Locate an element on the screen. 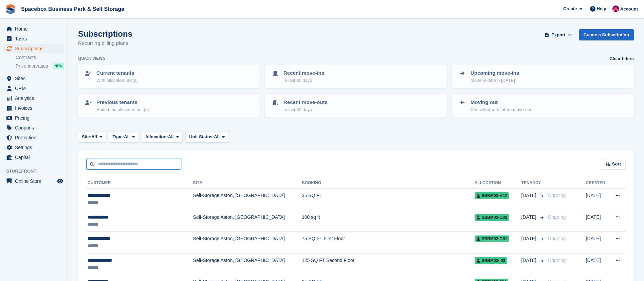 This screenshot has height=281, width=644. span: Type: is located at coordinates (118, 137).